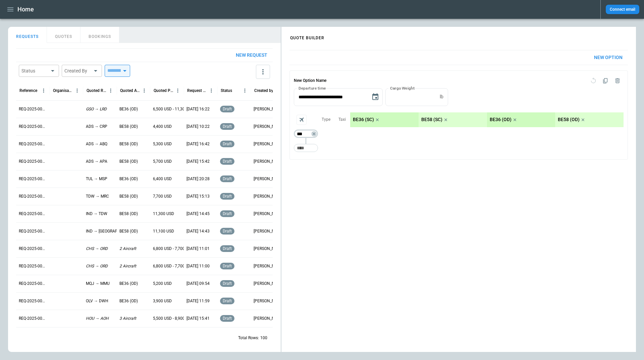 The height and width of the screenshot is (360, 644). Describe the element at coordinates (402, 88) in the screenshot. I see `label: Cargo Weight` at that location.